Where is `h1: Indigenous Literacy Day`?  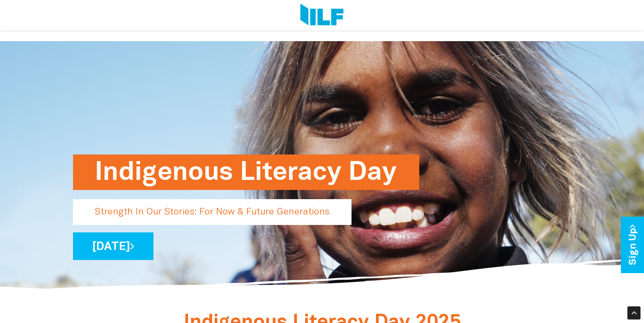 h1: Indigenous Literacy Day is located at coordinates (246, 172).